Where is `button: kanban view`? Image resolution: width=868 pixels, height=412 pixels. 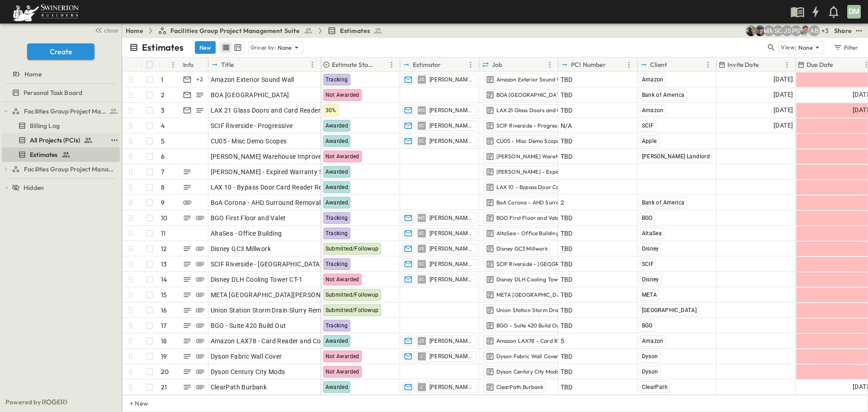 button: kanban view is located at coordinates (237, 48).